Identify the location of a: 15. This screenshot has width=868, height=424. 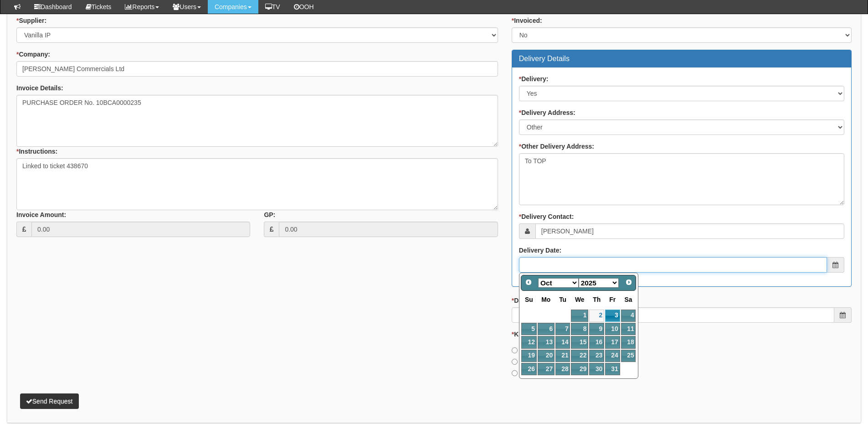
(579, 342).